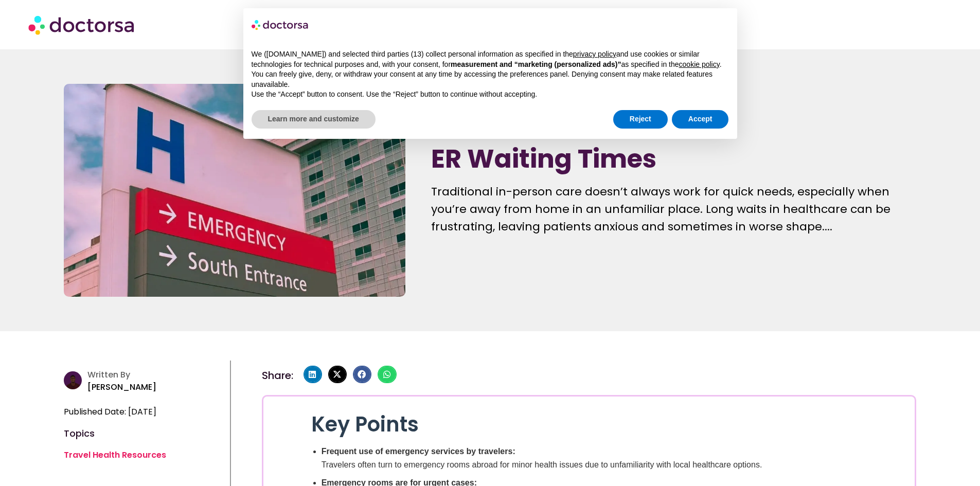 Image resolution: width=980 pixels, height=486 pixels. What do you see at coordinates (490, 95) in the screenshot?
I see `p: Use the “Accept” button to consent. Use the “Reject” button to continue without accepting.` at bounding box center [490, 95].